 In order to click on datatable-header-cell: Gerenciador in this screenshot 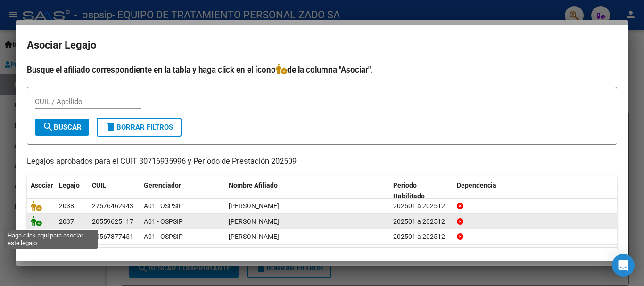, I will do `click(182, 190)`.